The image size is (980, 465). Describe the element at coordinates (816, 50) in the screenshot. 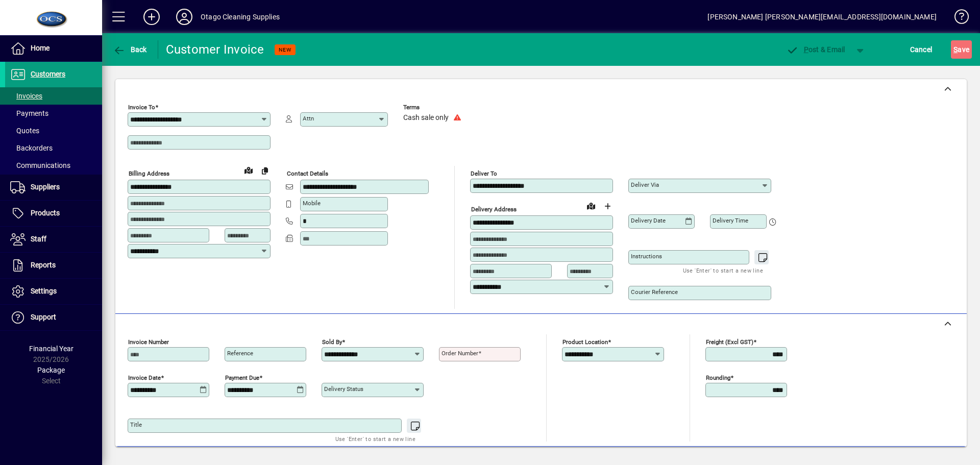

I see `button: Post & Email` at that location.